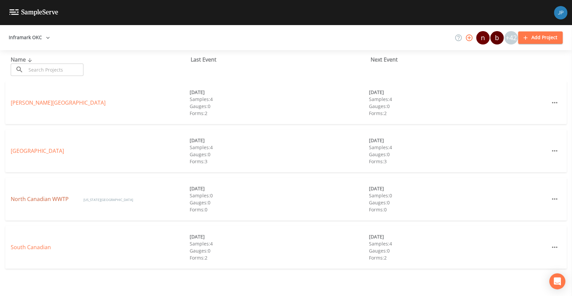 The height and width of the screenshot is (296, 572). Describe the element at coordinates (497, 38) in the screenshot. I see `div: b` at that location.